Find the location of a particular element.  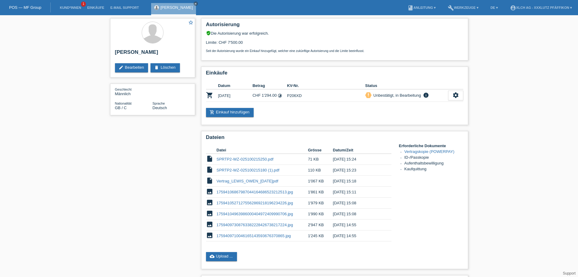

td: 2'947 KB is located at coordinates (321, 225).